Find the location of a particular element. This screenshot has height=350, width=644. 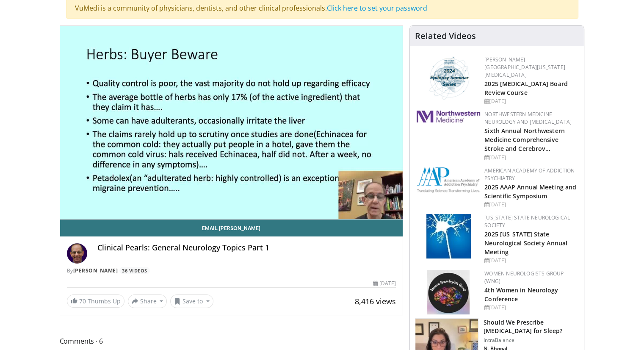

a: 36 Videos is located at coordinates (134, 271).